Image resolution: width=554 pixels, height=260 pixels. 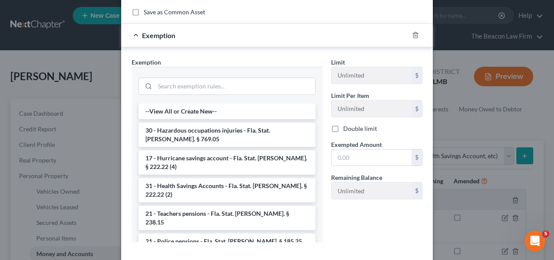 What do you see at coordinates (227, 111) in the screenshot?
I see `li: --View All or Create New--` at bounding box center [227, 111].